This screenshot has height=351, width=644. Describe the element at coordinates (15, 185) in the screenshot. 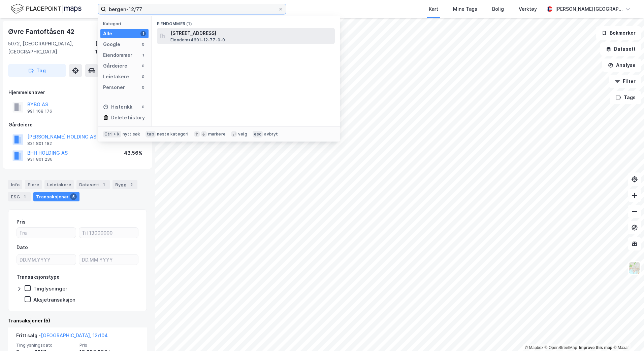

I see `div: Info` at that location.